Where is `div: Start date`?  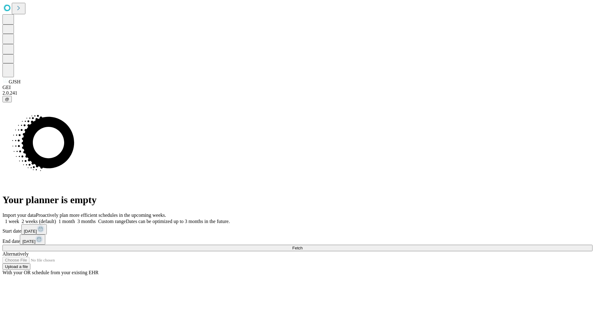
div: Start date is located at coordinates (297, 229).